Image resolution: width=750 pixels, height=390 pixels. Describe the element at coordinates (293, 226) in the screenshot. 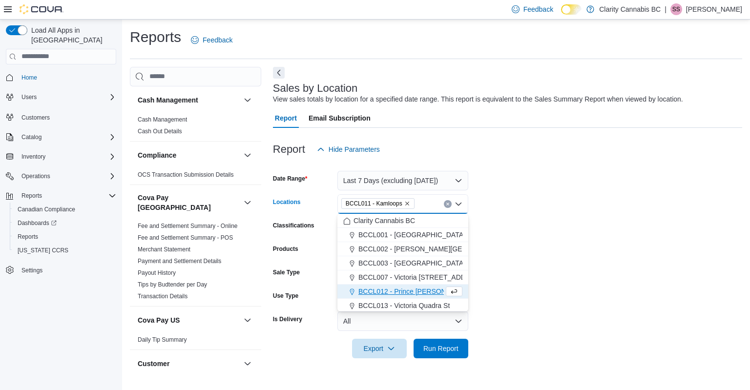

I see `label: Classifications` at that location.